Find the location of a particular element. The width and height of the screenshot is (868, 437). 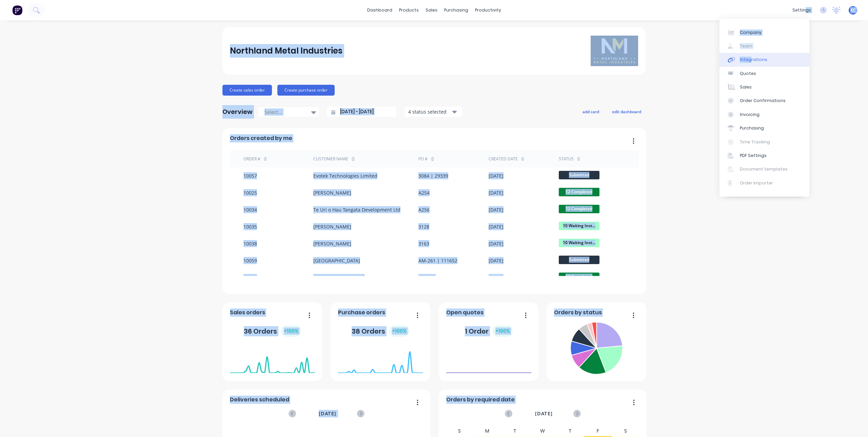

span: Orders created by me is located at coordinates (261, 138).